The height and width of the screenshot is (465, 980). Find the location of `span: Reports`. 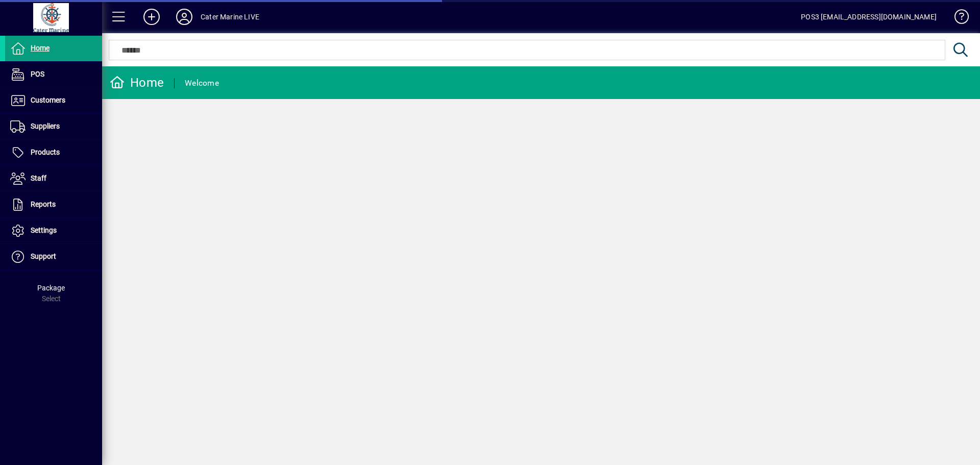

span: Reports is located at coordinates (43, 204).